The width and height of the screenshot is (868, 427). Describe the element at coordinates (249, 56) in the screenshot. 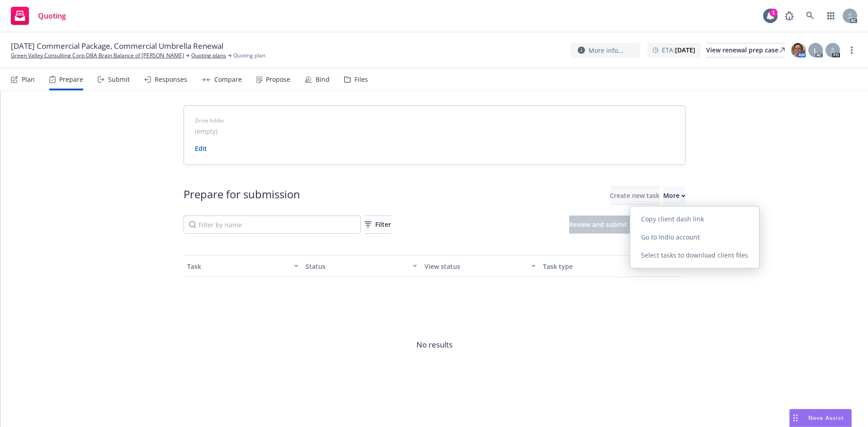

I see `span: Quoting plan` at that location.